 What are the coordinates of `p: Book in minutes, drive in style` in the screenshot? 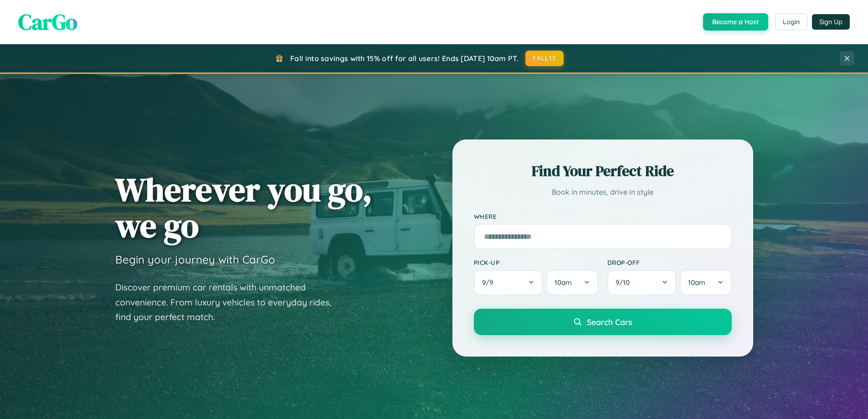 It's located at (602, 192).